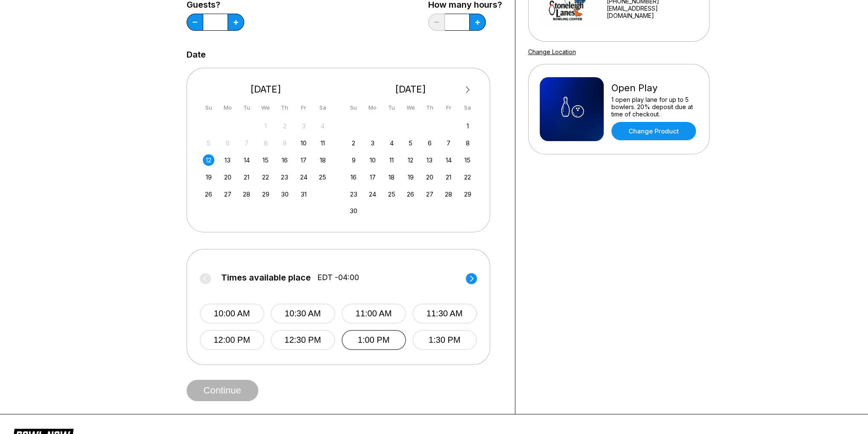  Describe the element at coordinates (338, 278) in the screenshot. I see `span: EDT -04:00` at that location.